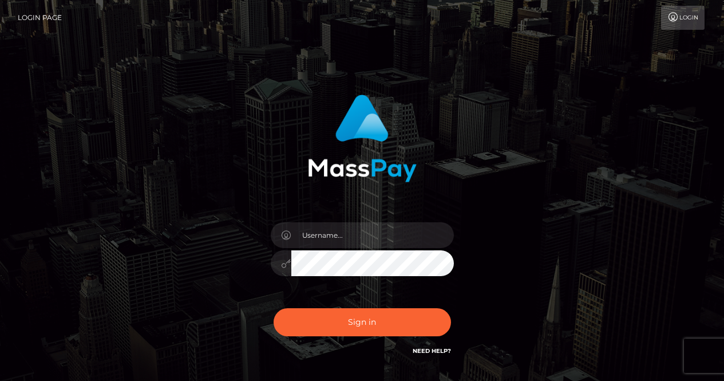 Image resolution: width=724 pixels, height=381 pixels. What do you see at coordinates (683, 18) in the screenshot?
I see `a: Login` at bounding box center [683, 18].